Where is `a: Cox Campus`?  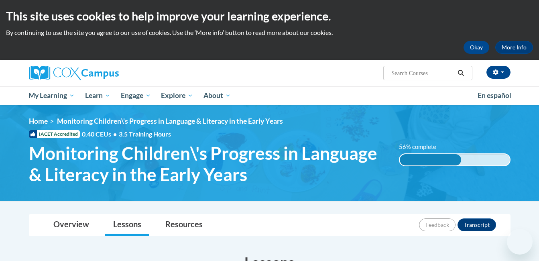 a: Cox Campus is located at coordinates (105, 73).